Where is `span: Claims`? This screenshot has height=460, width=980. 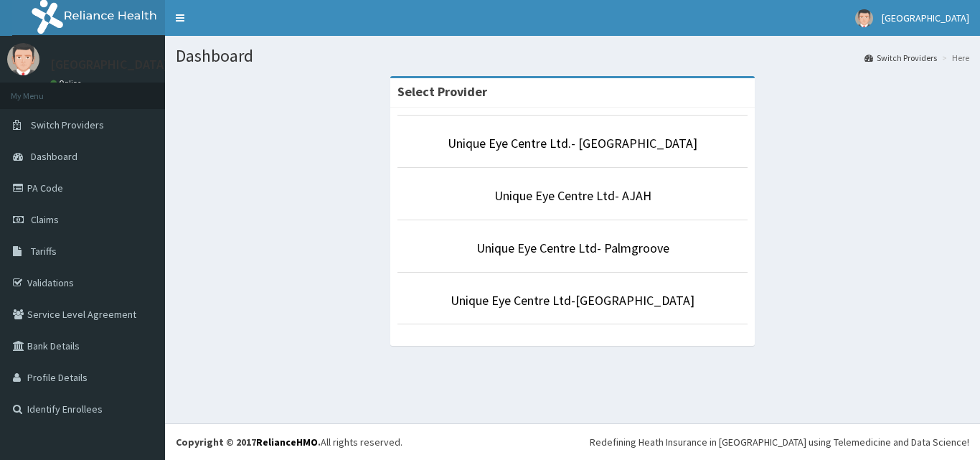
span: Claims is located at coordinates (45, 220).